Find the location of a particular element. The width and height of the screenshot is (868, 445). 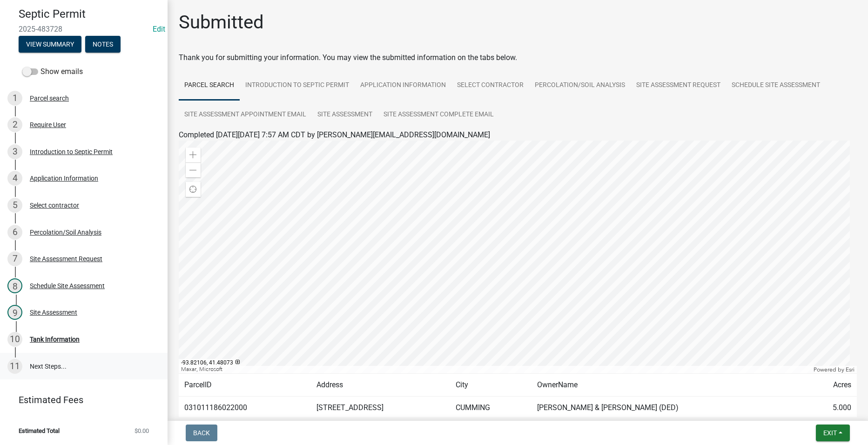

div: 3 is located at coordinates (15, 152).